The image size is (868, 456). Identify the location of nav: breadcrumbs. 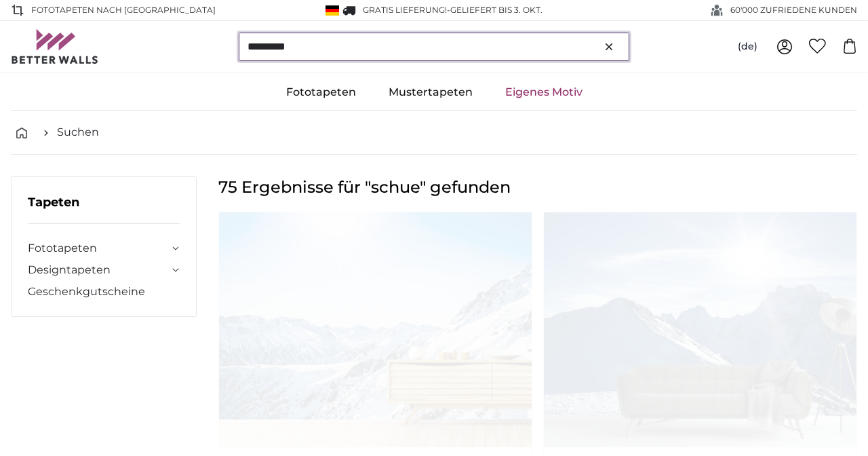
(434, 132).